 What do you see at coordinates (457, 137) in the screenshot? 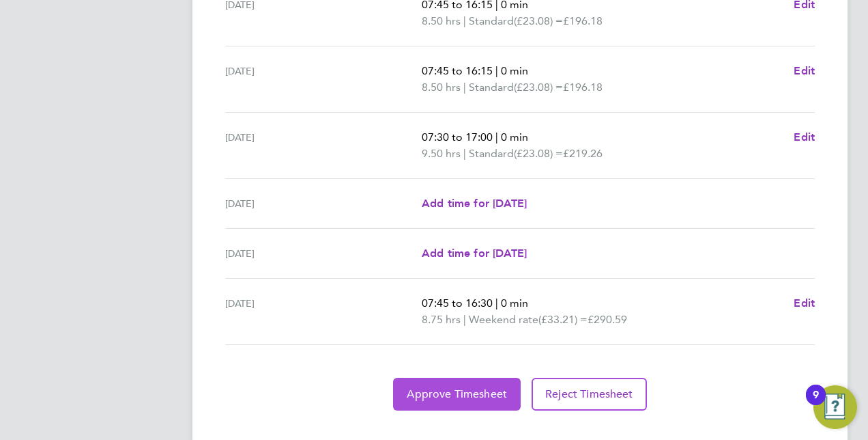
I see `span: 07:30 to 17:00` at bounding box center [457, 137].